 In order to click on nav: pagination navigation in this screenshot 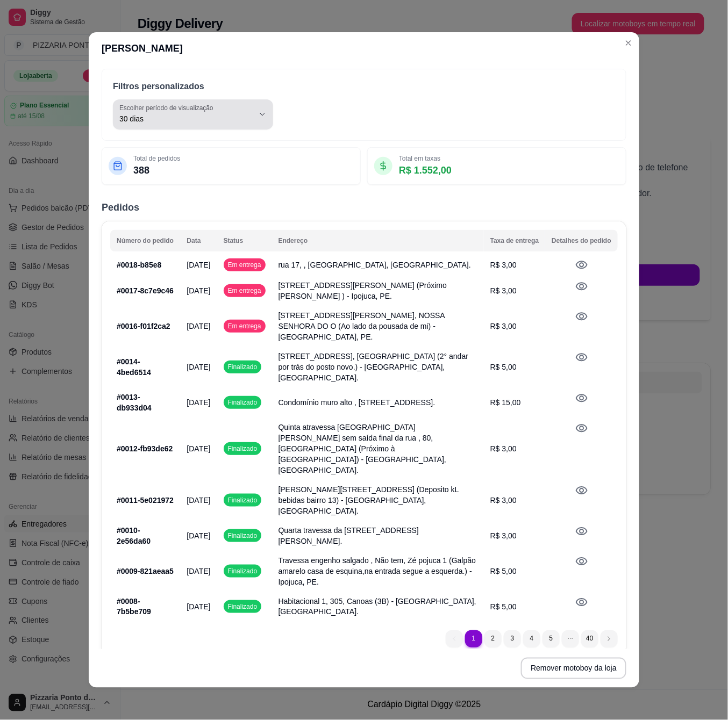, I will do `click(532, 639)`.